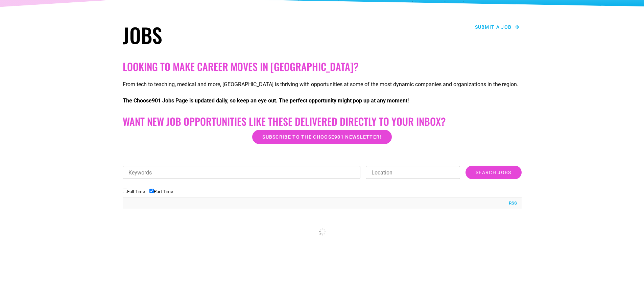 The image size is (644, 308). I want to click on a: Submit a job, so click(497, 27).